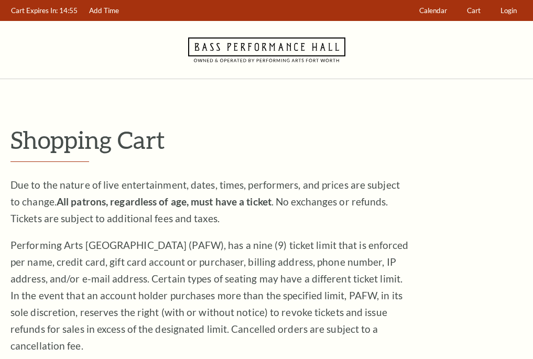  What do you see at coordinates (474, 10) in the screenshot?
I see `span: Cart` at bounding box center [474, 10].